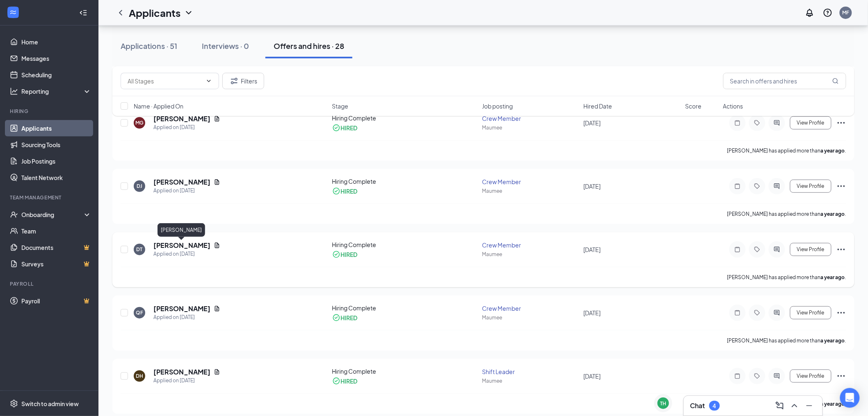 This screenshot has height=416, width=868. Describe the element at coordinates (56, 128) in the screenshot. I see `a: Applicants` at that location.